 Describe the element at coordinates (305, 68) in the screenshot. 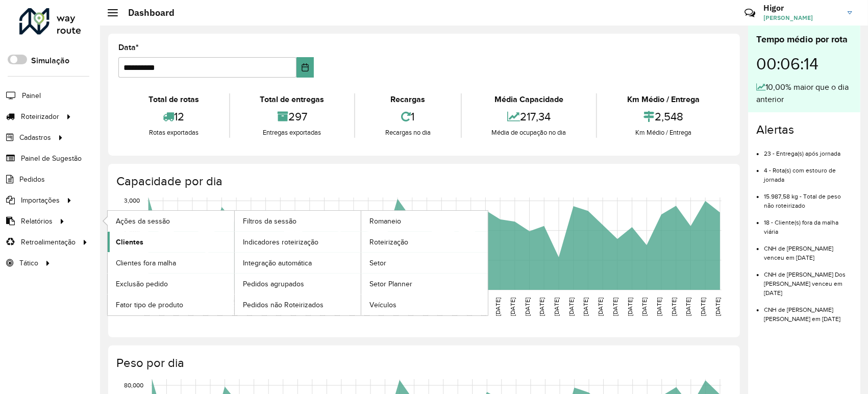

I see `button: Choose Date` at that location.